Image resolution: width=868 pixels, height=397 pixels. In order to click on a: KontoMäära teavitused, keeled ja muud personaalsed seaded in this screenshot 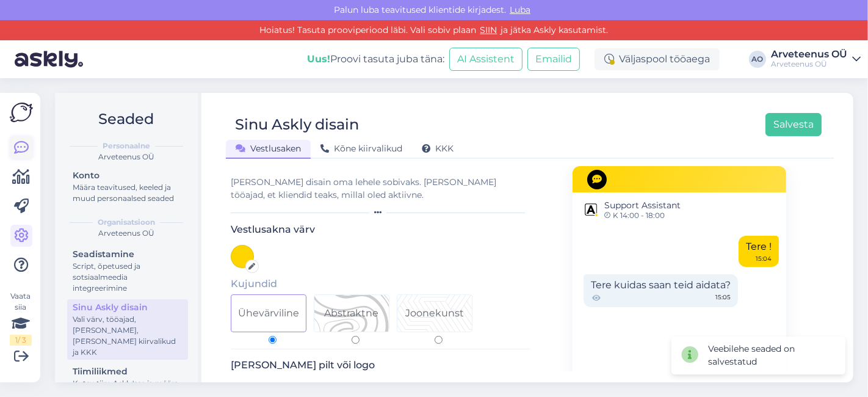, I will do `click(127, 186)`.